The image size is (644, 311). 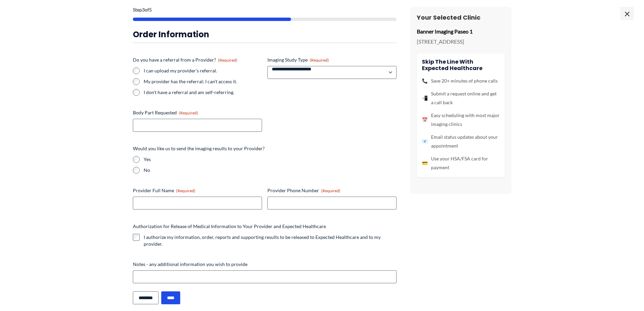 I want to click on label: Imaging Study Type, so click(x=332, y=60).